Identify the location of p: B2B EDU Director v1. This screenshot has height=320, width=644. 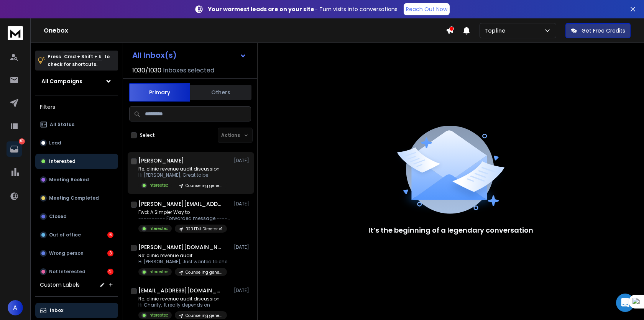
(204, 228).